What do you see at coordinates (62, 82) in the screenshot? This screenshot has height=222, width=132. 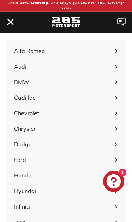 I see `span: BMW` at bounding box center [62, 82].